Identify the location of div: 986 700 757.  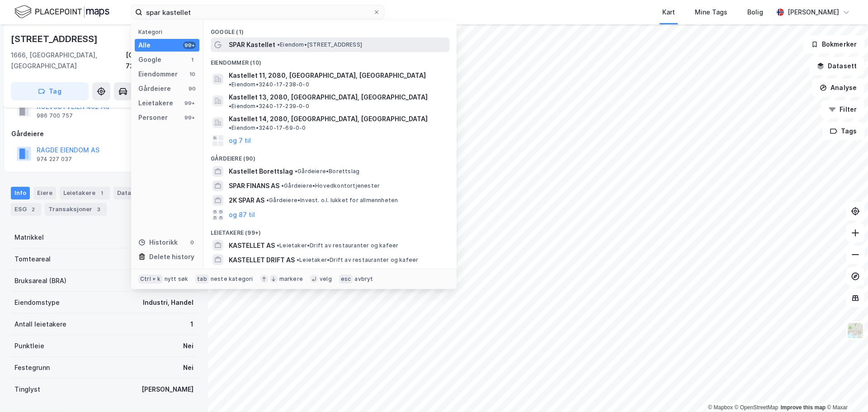
(54, 116).